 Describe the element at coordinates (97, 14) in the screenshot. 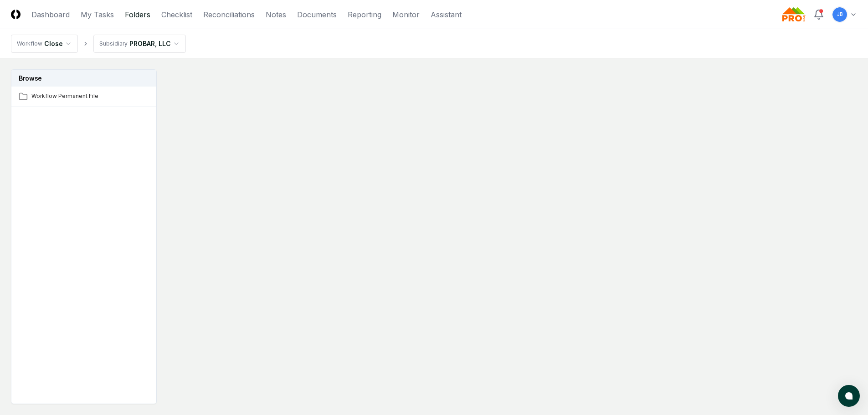

I see `a: My Tasks` at that location.